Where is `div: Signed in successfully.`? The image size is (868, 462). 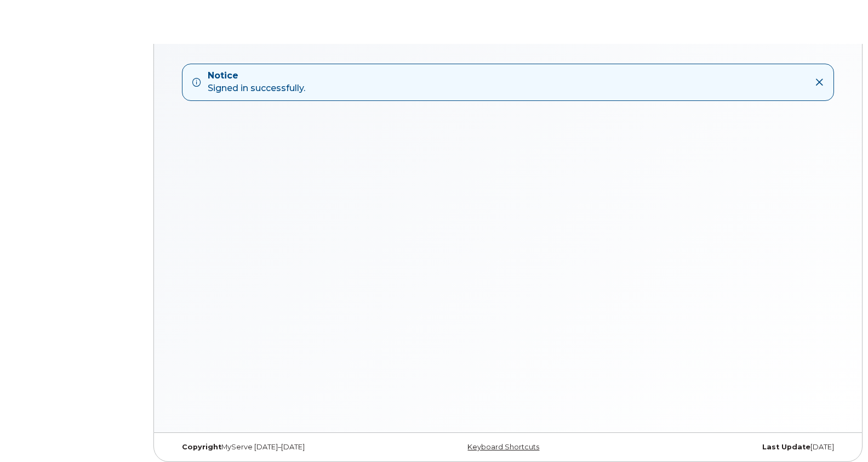 div: Signed in successfully. is located at coordinates (256, 82).